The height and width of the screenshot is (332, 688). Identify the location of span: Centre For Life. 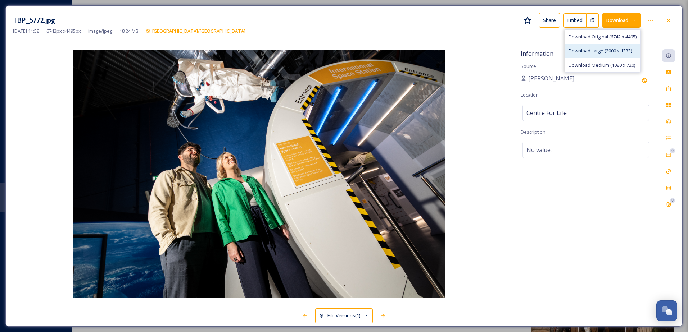
(547, 113).